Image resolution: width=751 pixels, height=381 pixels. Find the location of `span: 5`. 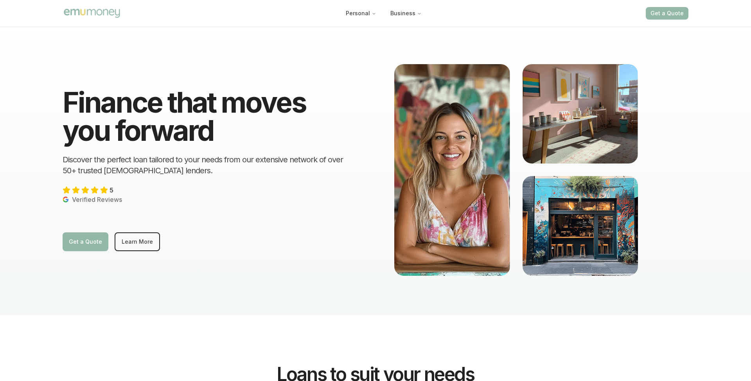

span: 5 is located at coordinates (111, 190).